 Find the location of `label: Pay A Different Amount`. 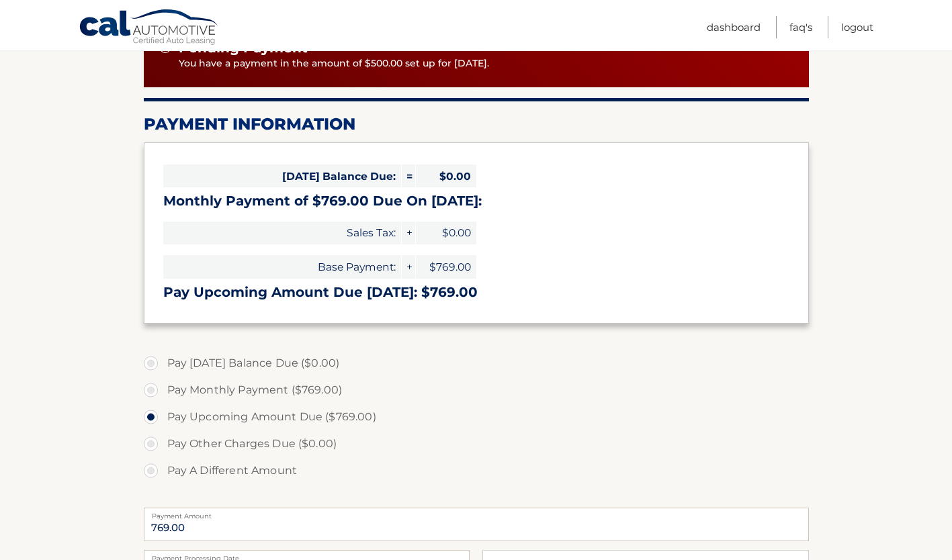

label: Pay A Different Amount is located at coordinates (476, 471).